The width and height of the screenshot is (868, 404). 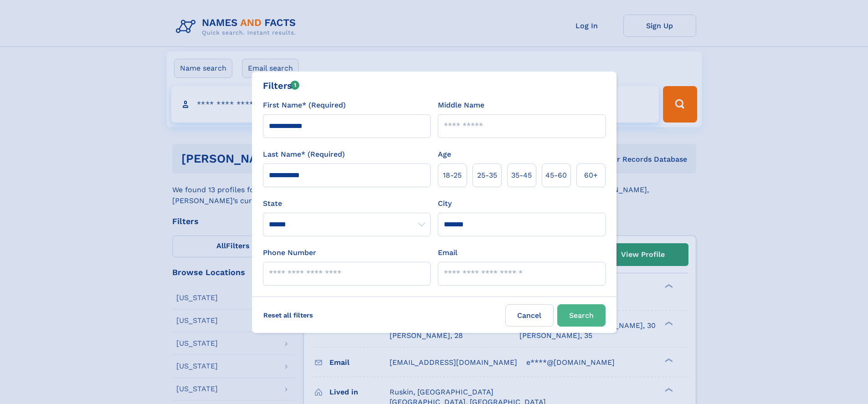 What do you see at coordinates (529, 315) in the screenshot?
I see `label: Cancel` at bounding box center [529, 315].